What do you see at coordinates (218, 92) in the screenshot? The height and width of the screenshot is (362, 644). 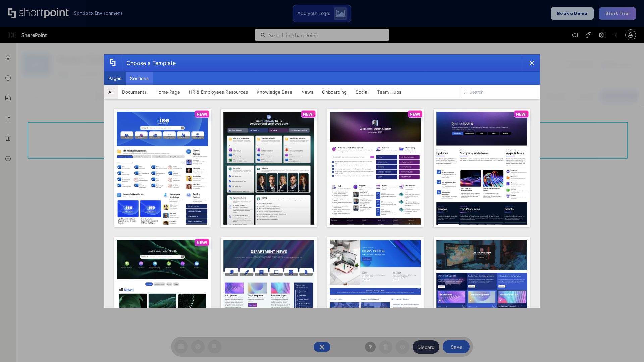 I see `button: HR & Employees Resources` at bounding box center [218, 92].